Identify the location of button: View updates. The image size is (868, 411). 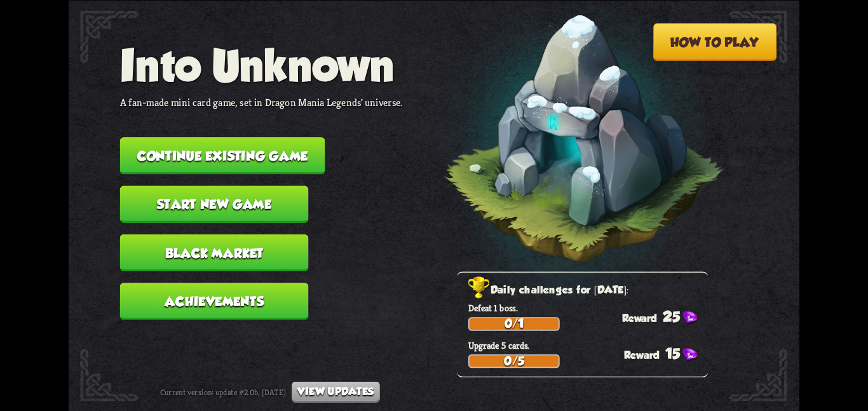
(336, 391).